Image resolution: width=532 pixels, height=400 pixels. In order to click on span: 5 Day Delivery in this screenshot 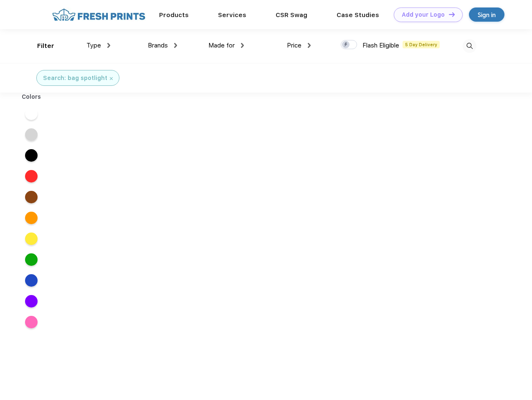, I will do `click(421, 45)`.